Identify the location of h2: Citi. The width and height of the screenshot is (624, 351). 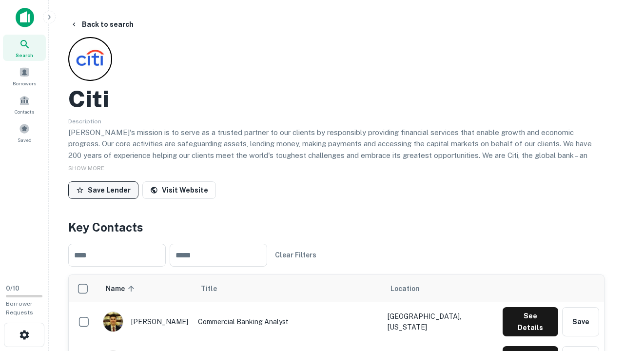
(89, 99).